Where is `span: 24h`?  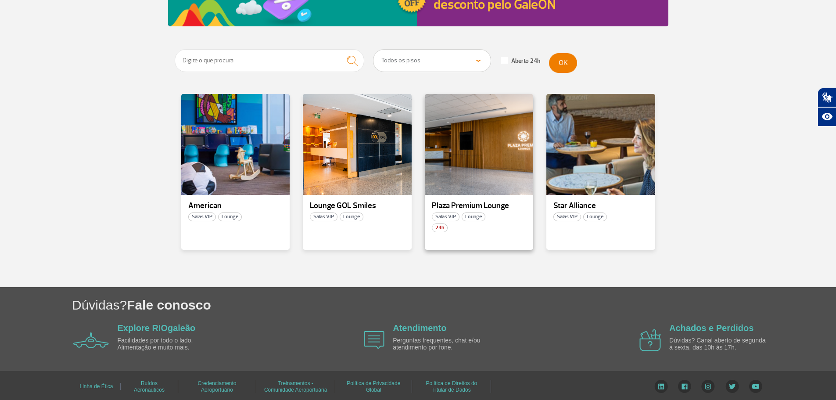
span: 24h is located at coordinates (440, 228).